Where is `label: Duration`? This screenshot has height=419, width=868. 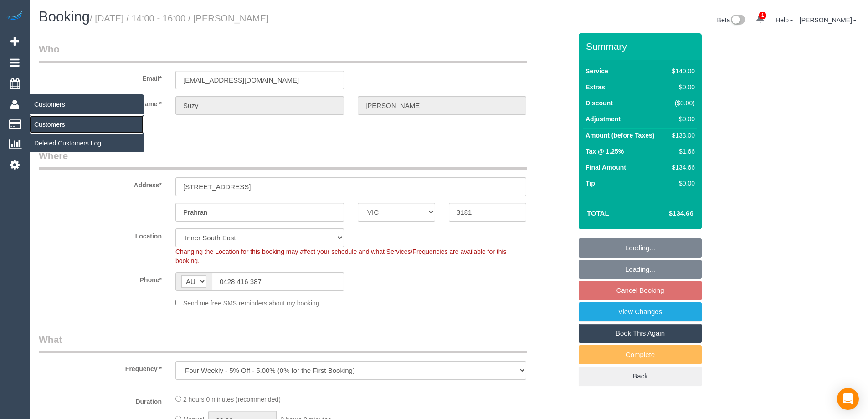
label: Duration is located at coordinates (100, 400).